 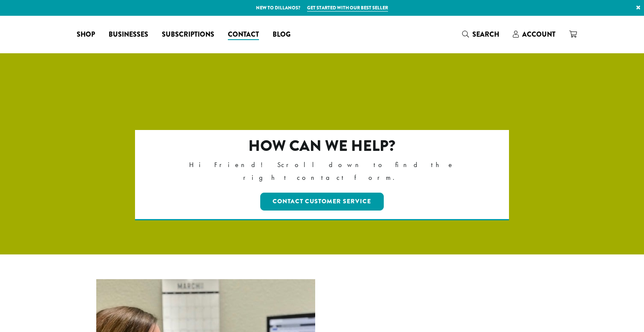 What do you see at coordinates (243, 35) in the screenshot?
I see `span: Contact` at bounding box center [243, 35].